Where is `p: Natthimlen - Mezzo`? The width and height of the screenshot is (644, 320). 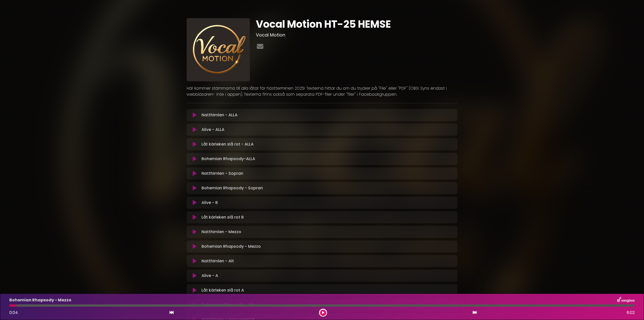
p: Natthimlen - Mezzo is located at coordinates (221, 232).